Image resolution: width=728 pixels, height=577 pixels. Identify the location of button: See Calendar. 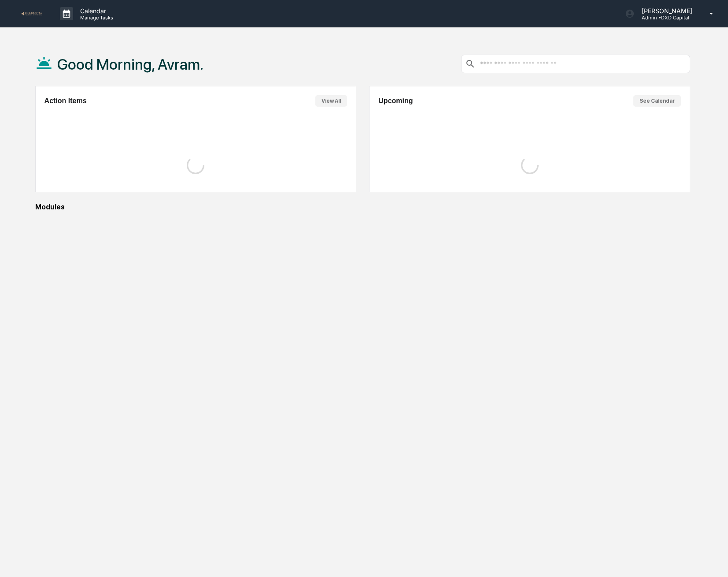
(657, 101).